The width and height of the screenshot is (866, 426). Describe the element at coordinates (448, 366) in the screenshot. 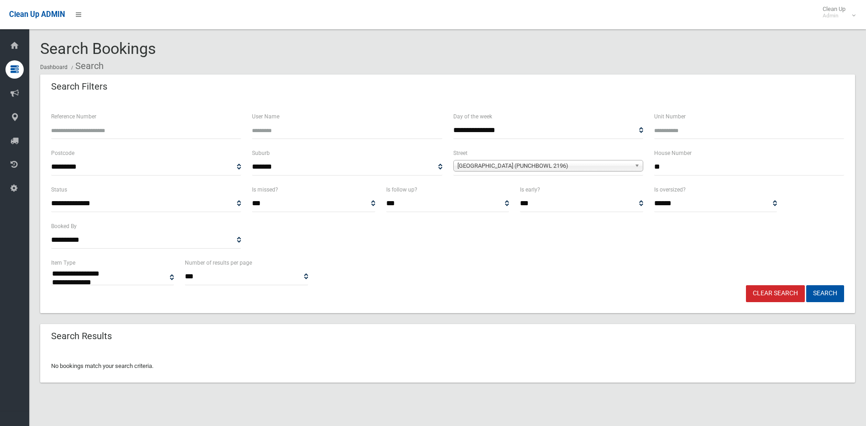

I see `div: No bookings match your search criteria.` at that location.